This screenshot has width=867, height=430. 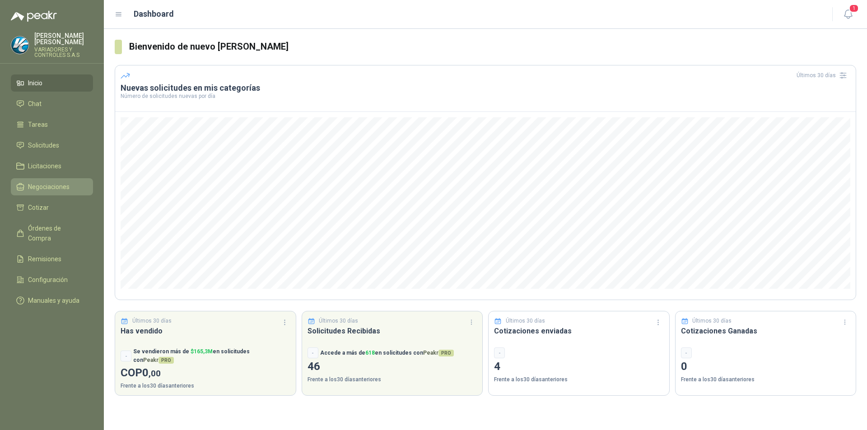 What do you see at coordinates (34, 16) in the screenshot?
I see `img: Logo peakr` at bounding box center [34, 16].